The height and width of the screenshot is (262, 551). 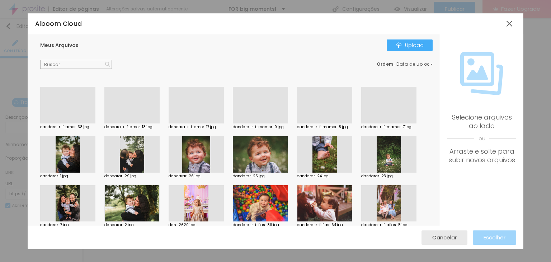 What do you see at coordinates (482, 139) in the screenshot?
I see `span: ou` at bounding box center [482, 139].